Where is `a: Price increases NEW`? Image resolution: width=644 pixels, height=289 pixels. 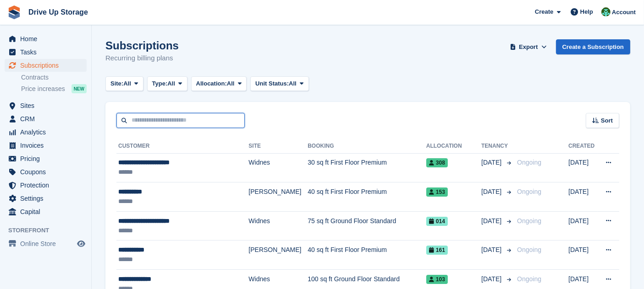 a: Price increases NEW is located at coordinates (54, 88).